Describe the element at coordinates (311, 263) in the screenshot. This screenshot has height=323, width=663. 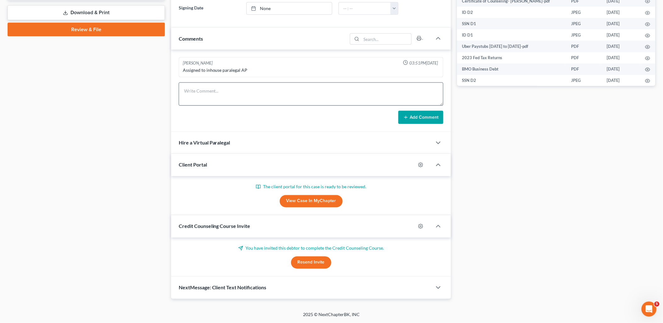
I see `button: Resend Invite` at that location.